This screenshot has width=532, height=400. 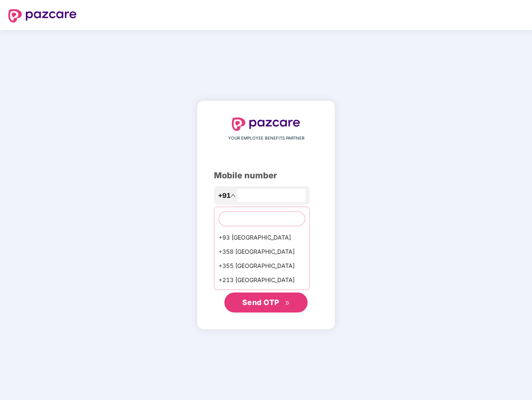 What do you see at coordinates (261, 302) in the screenshot?
I see `span: Send OTP` at bounding box center [261, 302].